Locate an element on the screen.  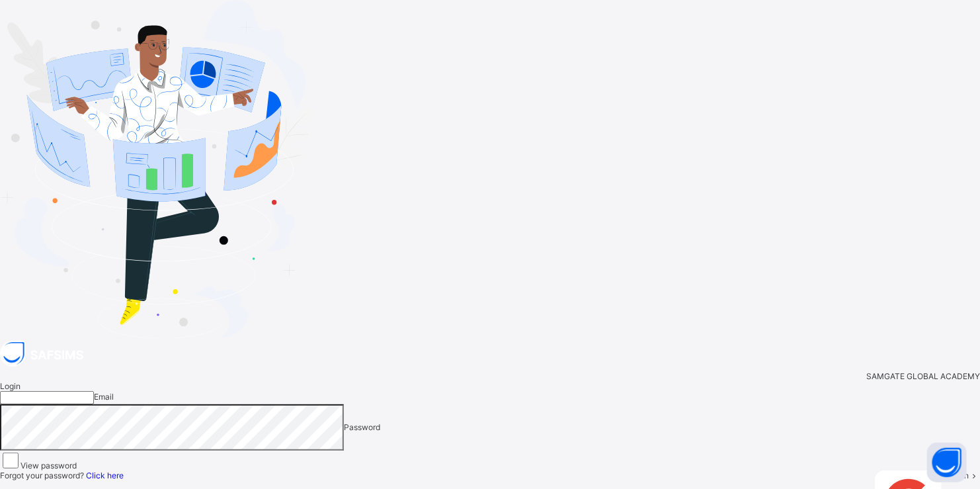
span: Password is located at coordinates (362, 428).